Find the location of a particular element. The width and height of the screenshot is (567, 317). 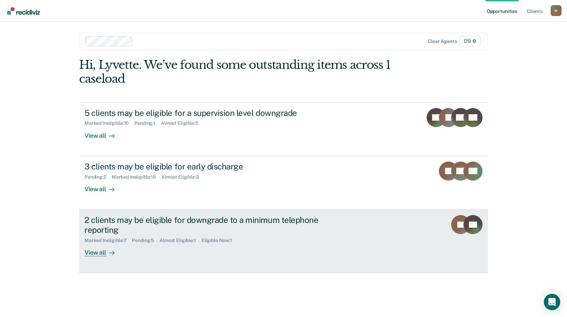

div: 2 clients may be eligible for downgrade to a minimum telephone reporting is located at coordinates (204, 225).